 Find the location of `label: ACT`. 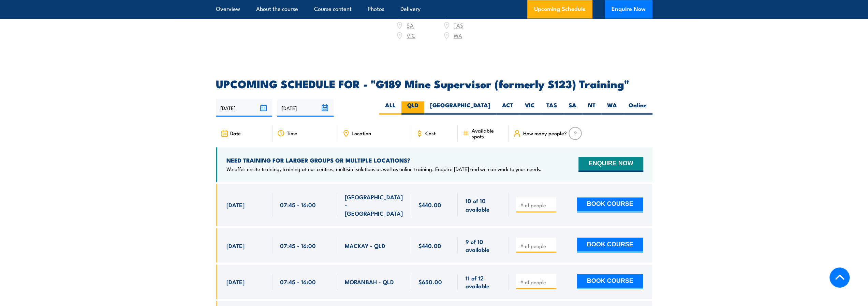

label: ACT is located at coordinates (508, 108).